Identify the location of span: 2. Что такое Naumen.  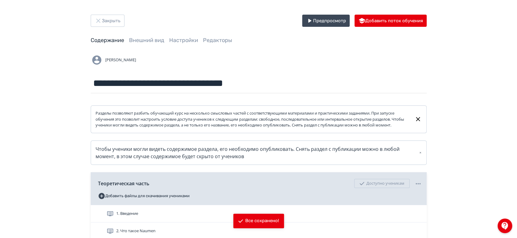
(136, 231).